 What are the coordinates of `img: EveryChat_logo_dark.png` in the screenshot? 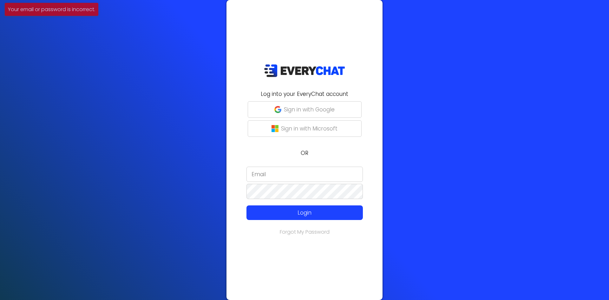 It's located at (305, 70).